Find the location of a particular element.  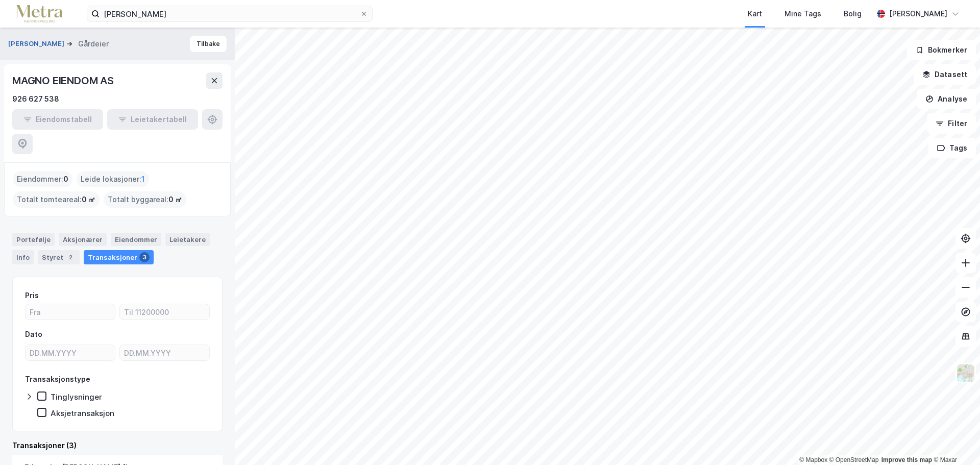

div: MAGNO EIENDOM AS is located at coordinates (63, 81).